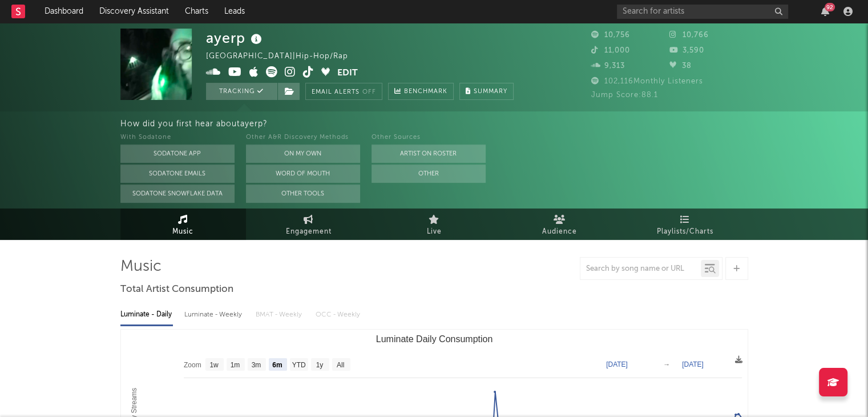  Describe the element at coordinates (183, 224) in the screenshot. I see `a: Music` at that location.